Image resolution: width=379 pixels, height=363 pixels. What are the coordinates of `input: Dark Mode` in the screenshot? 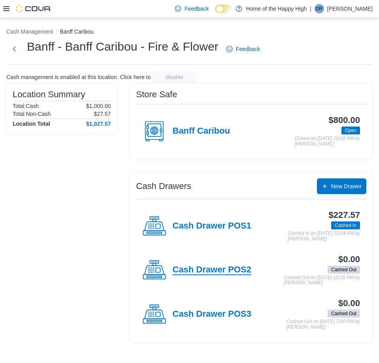 It's located at (224, 9).